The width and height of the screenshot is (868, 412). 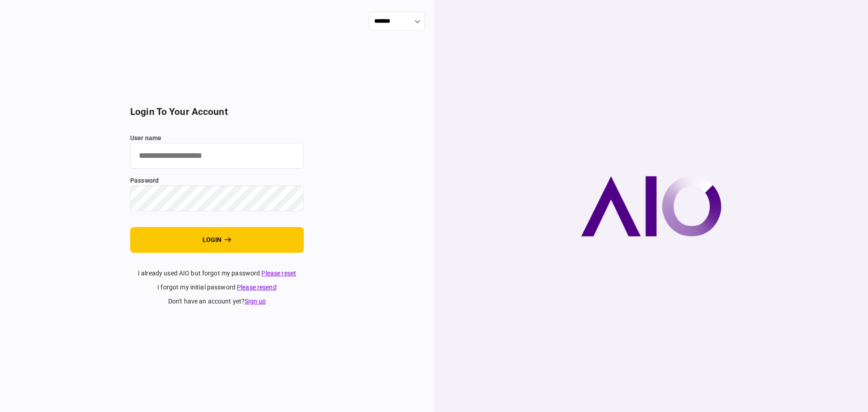 What do you see at coordinates (217, 287) in the screenshot?
I see `div: I forgot my initial password` at bounding box center [217, 287].